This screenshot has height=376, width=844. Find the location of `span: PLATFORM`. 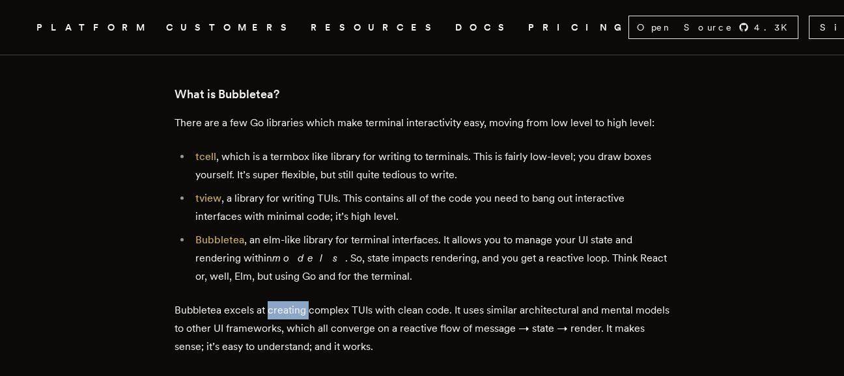

span: PLATFORM is located at coordinates (93, 27).